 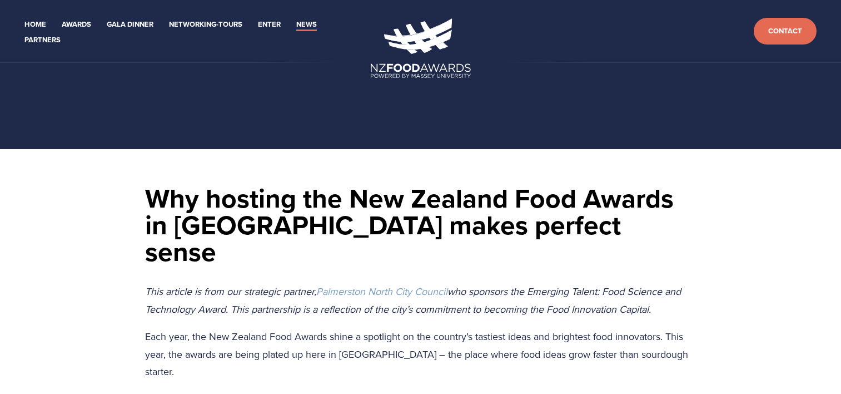 What do you see at coordinates (130, 24) in the screenshot?
I see `a: Gala Dinner` at bounding box center [130, 24].